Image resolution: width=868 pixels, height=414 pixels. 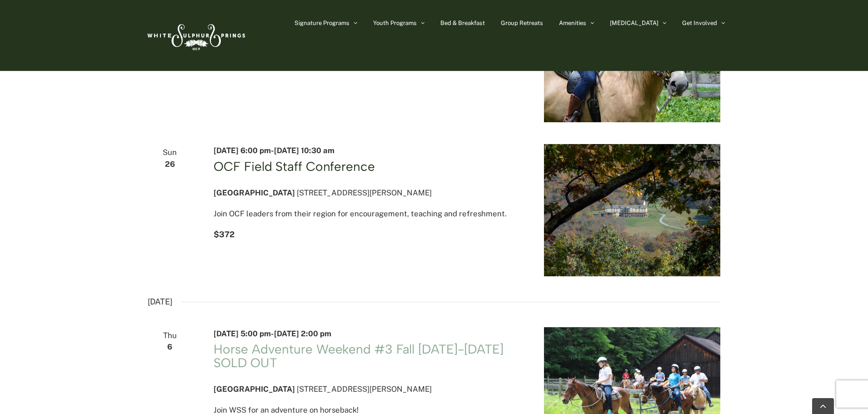 I want to click on span: 6, so click(x=170, y=347).